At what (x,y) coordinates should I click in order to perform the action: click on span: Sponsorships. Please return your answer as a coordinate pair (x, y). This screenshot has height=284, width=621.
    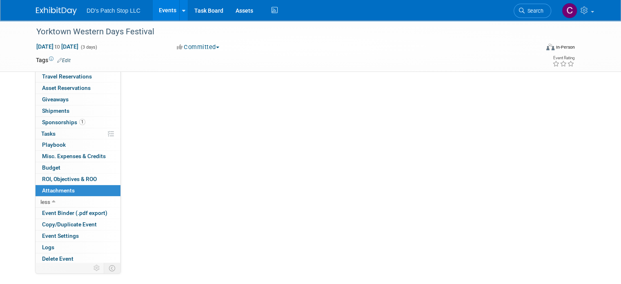
    Looking at the image, I should click on (64, 122).